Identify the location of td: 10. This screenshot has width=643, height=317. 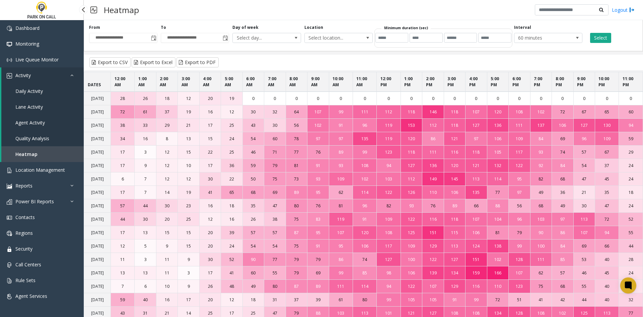
(189, 165).